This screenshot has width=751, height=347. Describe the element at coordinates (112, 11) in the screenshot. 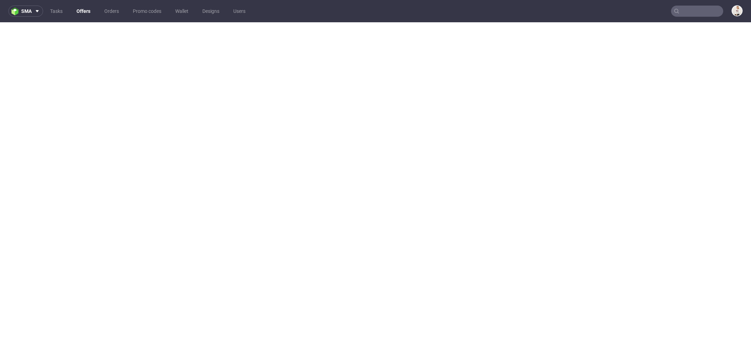

I see `a: Orders` at that location.